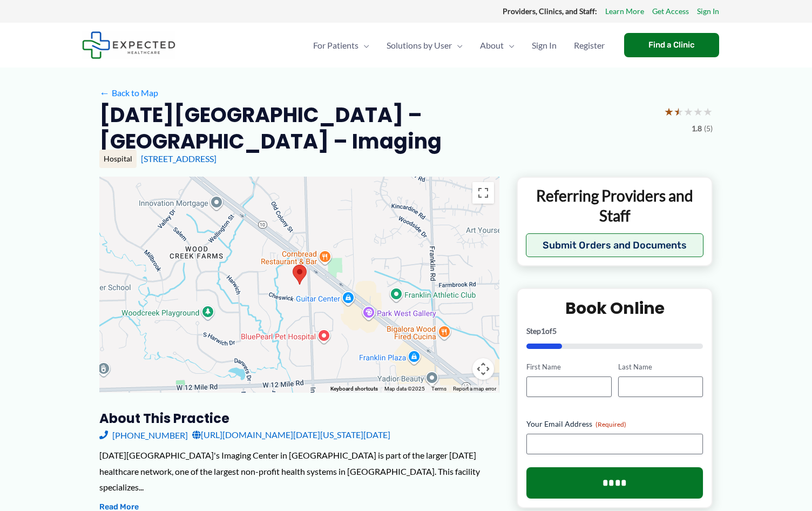 The image size is (812, 511). Describe the element at coordinates (671, 45) in the screenshot. I see `div: Find a Clinic` at that location.